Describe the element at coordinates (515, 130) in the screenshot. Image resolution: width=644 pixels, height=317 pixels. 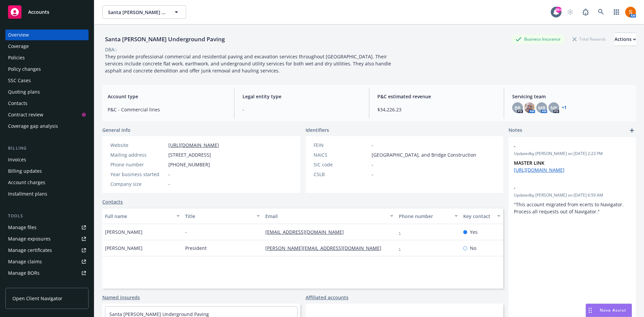
I see `span: Notes` at that location.